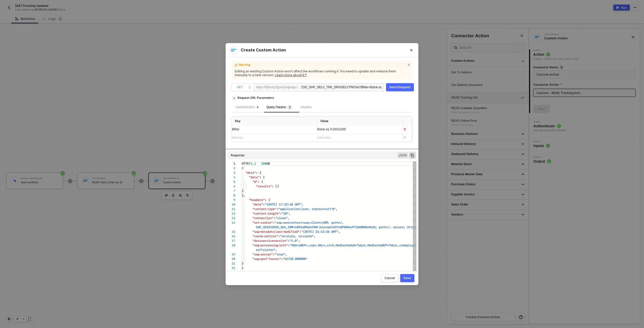 The image size is (644, 328). I want to click on div: 13, so click(231, 218).